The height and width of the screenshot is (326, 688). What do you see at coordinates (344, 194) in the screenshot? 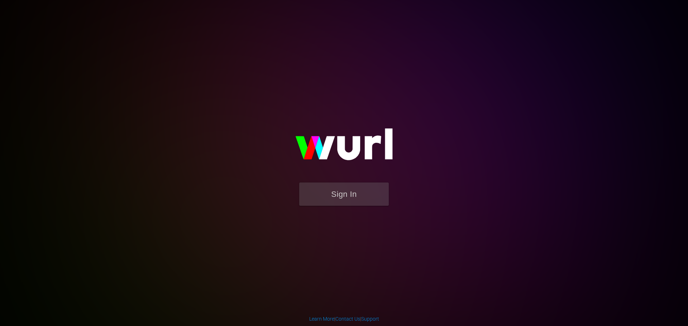
I see `button: Sign In` at bounding box center [344, 194].